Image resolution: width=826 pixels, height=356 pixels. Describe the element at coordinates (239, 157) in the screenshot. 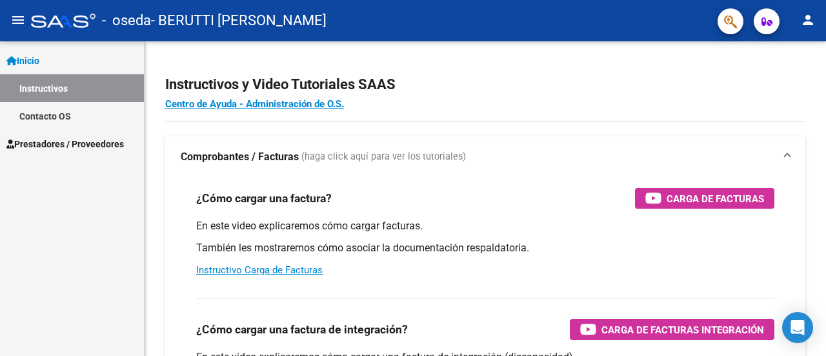

I see `strong: Comprobantes / Facturas` at that location.